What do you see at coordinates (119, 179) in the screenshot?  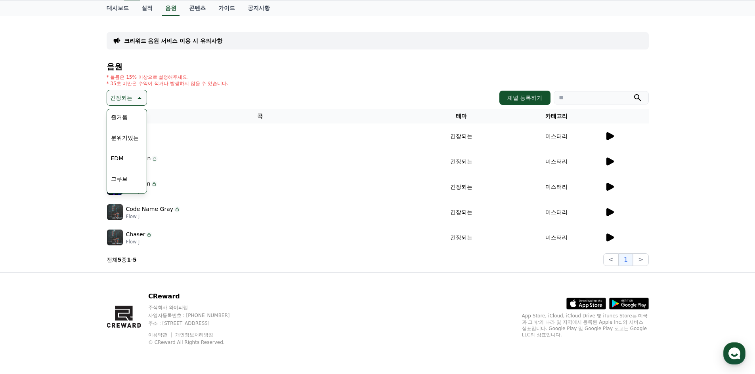 I see `button: 그루브` at bounding box center [119, 179].